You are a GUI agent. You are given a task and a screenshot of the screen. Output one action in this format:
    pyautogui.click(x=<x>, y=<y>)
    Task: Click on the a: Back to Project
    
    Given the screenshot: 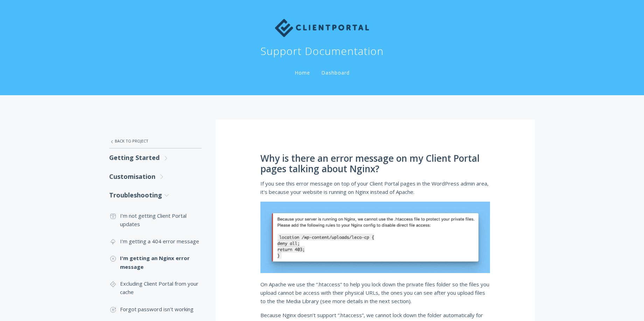 What is the action you would take?
    pyautogui.click(x=156, y=141)
    